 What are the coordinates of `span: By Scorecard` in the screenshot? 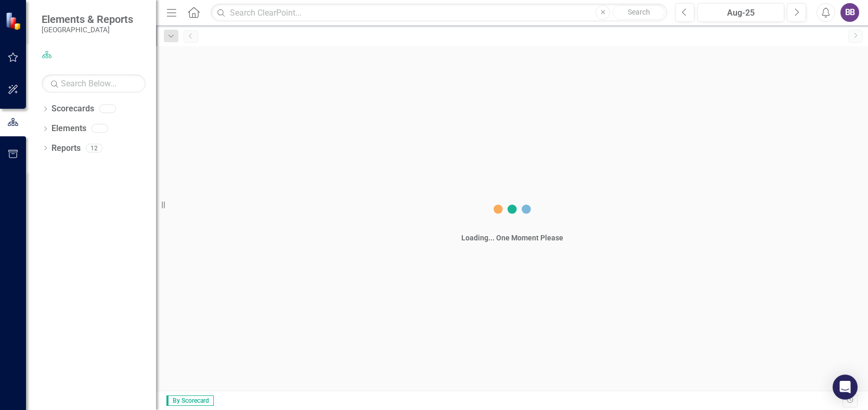 It's located at (190, 400).